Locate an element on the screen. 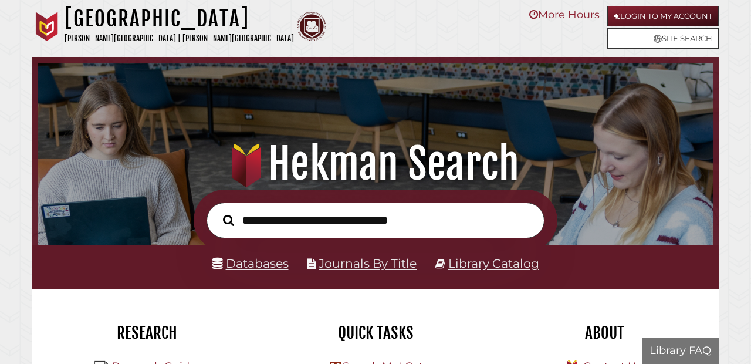 The height and width of the screenshot is (364, 751). a: Library Catalog is located at coordinates (494, 263).